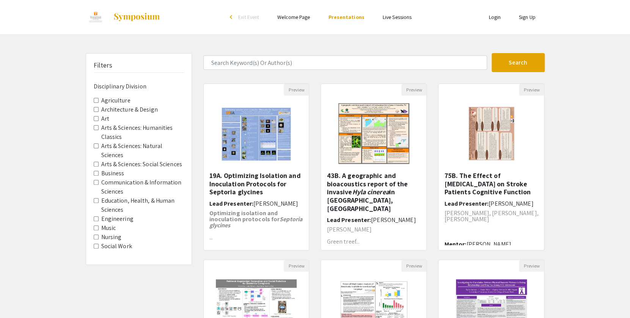 This screenshot has width=630, height=318. I want to click on label: Engineering, so click(117, 219).